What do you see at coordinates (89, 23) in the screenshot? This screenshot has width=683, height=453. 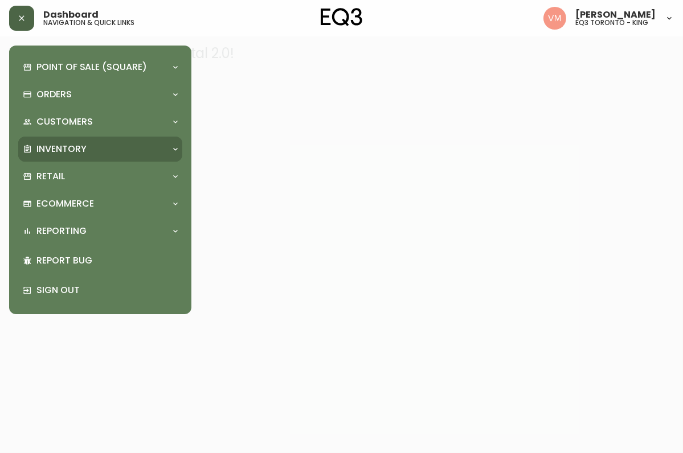 I see `h5: navigation & quick links` at bounding box center [89, 23].